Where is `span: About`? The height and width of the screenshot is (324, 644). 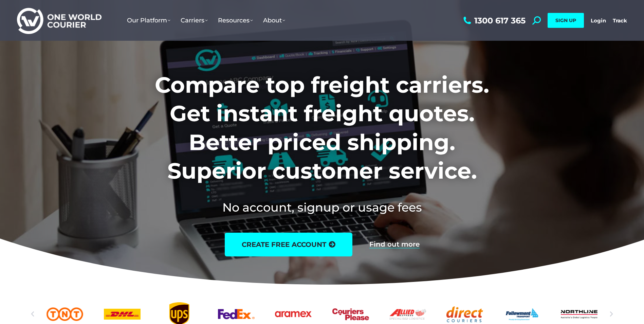
span: About is located at coordinates (274, 21).